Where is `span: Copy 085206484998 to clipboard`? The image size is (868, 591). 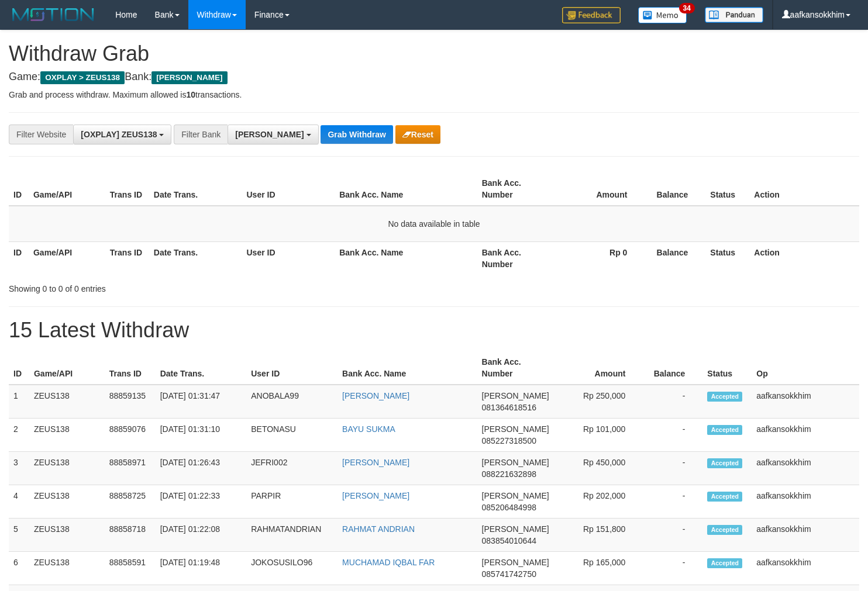 span: Copy 085206484998 to clipboard is located at coordinates (509, 507).